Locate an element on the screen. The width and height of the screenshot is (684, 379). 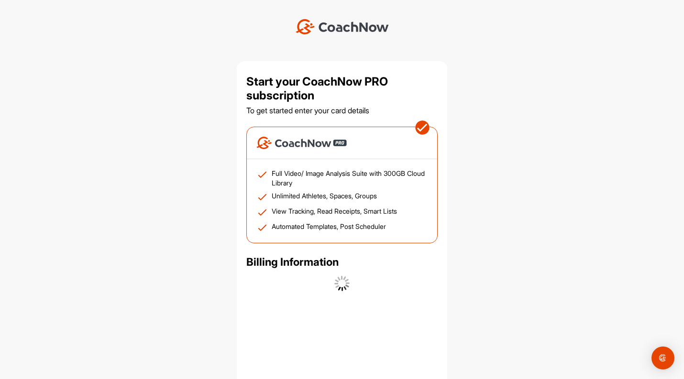
h3: Billing Information is located at coordinates (342, 262).